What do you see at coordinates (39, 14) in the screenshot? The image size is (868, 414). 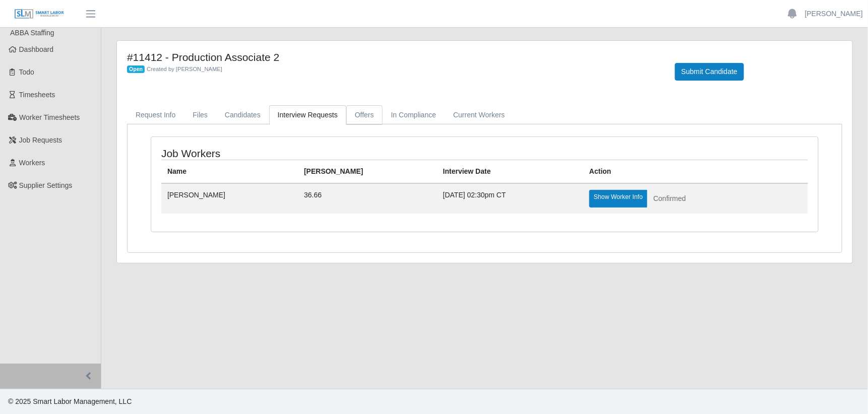 I see `img: SLM Logo` at bounding box center [39, 14].